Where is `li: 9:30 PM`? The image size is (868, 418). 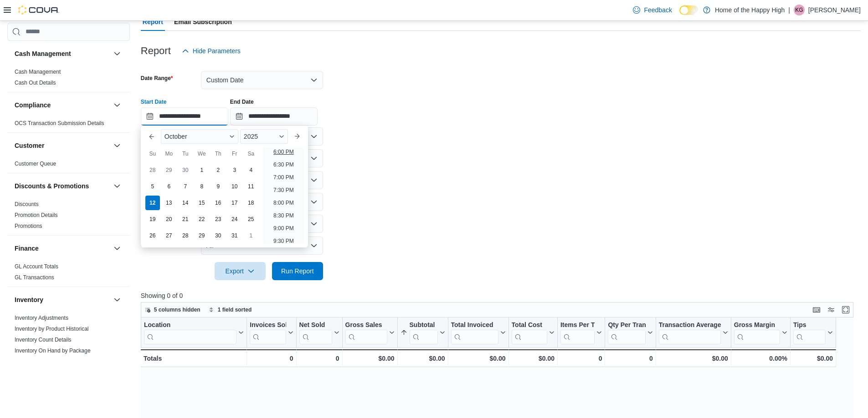 li: 9:30 PM is located at coordinates (283, 241).